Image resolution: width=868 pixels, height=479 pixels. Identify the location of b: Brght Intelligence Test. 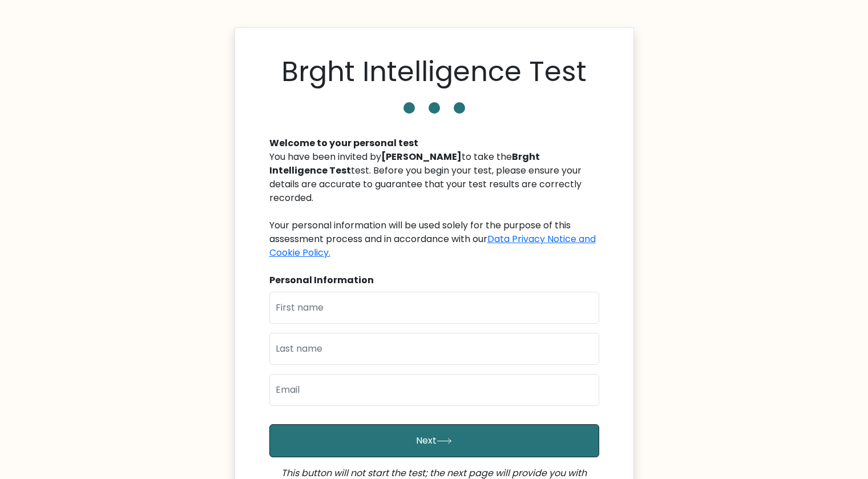
(405, 163).